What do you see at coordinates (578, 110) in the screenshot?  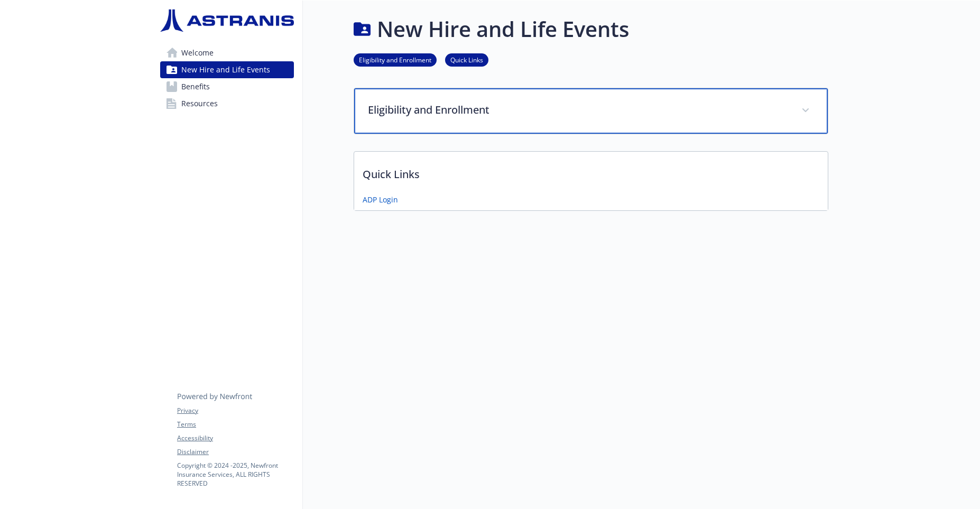 I see `p: Eligibility and Enrollment` at bounding box center [578, 110].